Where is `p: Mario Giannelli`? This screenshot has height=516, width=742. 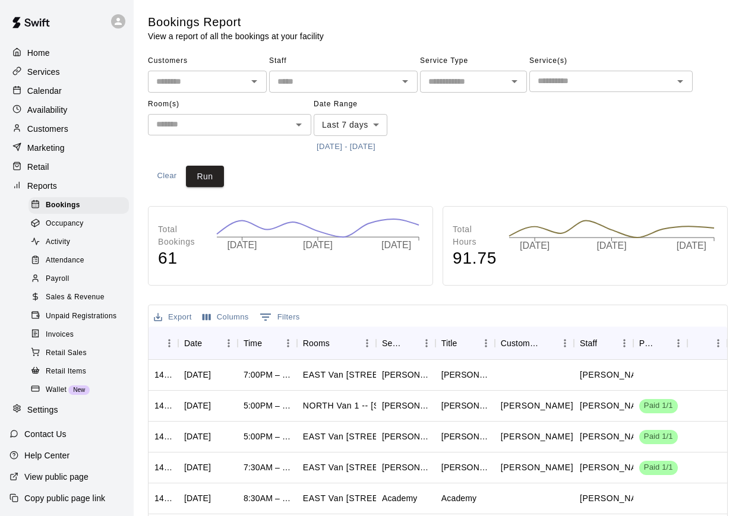 p: Mario Giannelli is located at coordinates (537, 468).